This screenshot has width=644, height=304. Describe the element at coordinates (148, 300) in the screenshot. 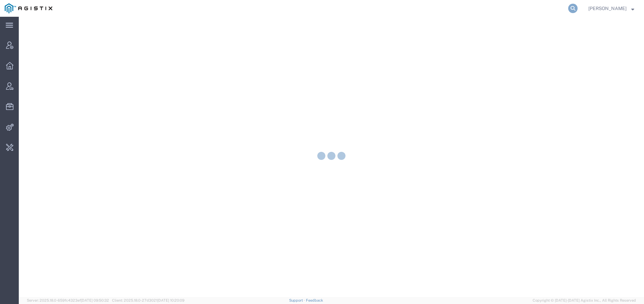

I see `span: Client: 2025.18.0-27d3021` at that location.